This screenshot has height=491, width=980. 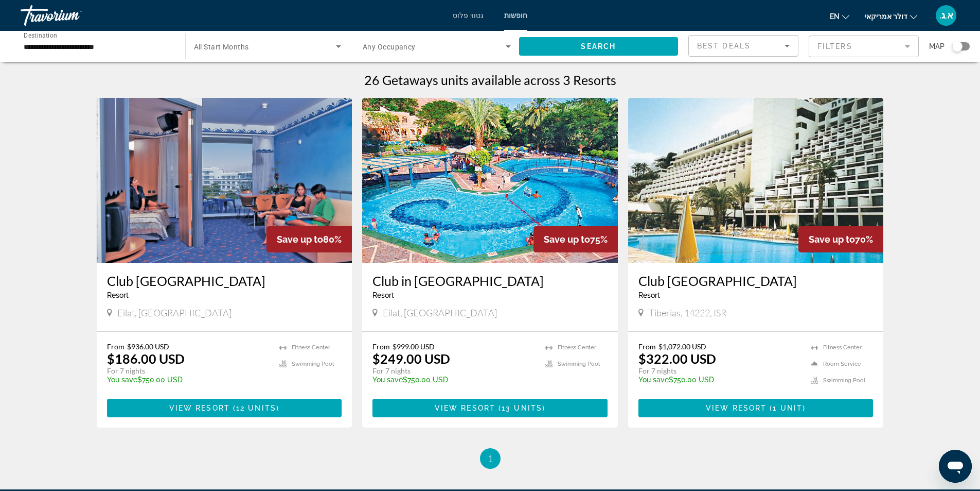 I want to click on div: 75%, so click(x=576, y=239).